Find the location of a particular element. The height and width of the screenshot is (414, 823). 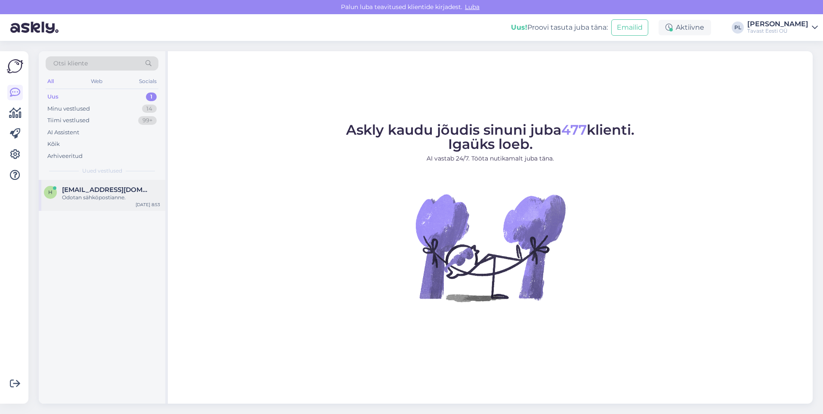

div: Proovi tasuta juba täna: is located at coordinates (559, 28).